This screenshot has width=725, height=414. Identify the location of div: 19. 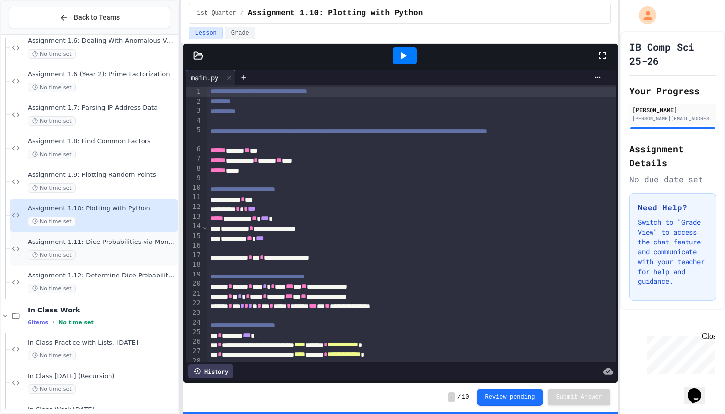
(194, 274).